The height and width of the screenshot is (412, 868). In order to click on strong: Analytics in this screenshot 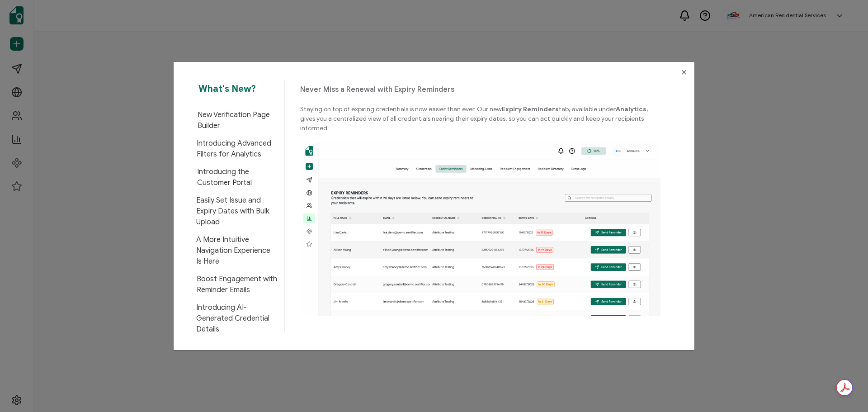, I will do `click(631, 109)`.